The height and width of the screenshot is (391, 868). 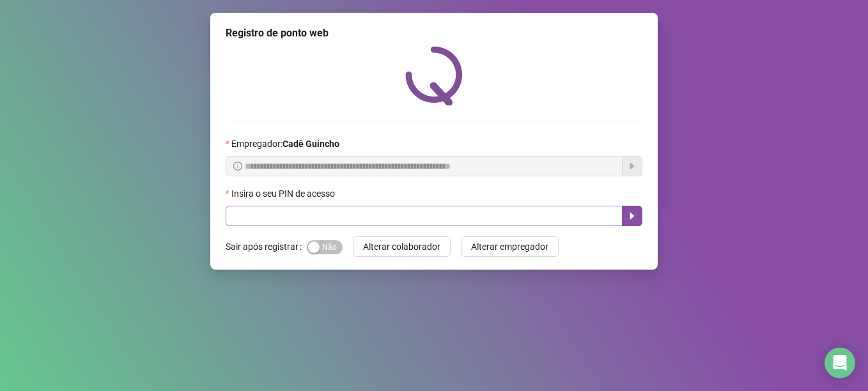 What do you see at coordinates (284, 193) in the screenshot?
I see `label: Insira o seu PIN de acesso` at bounding box center [284, 193].